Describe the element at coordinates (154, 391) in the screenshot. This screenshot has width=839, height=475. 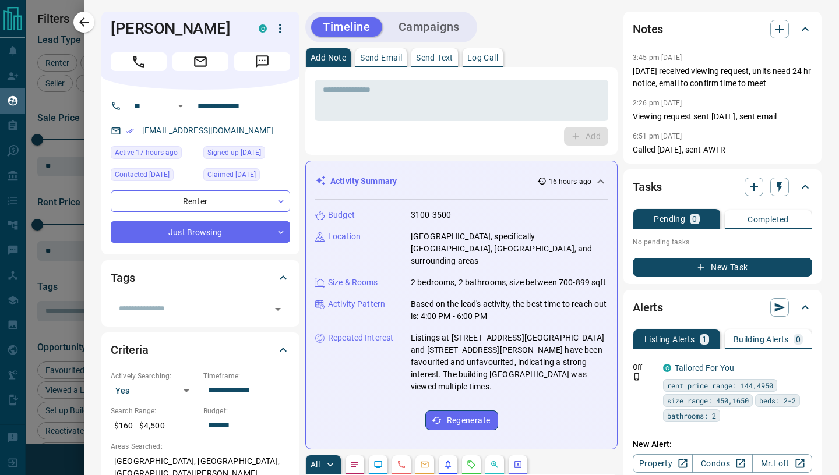
I see `div: Yes` at that location.